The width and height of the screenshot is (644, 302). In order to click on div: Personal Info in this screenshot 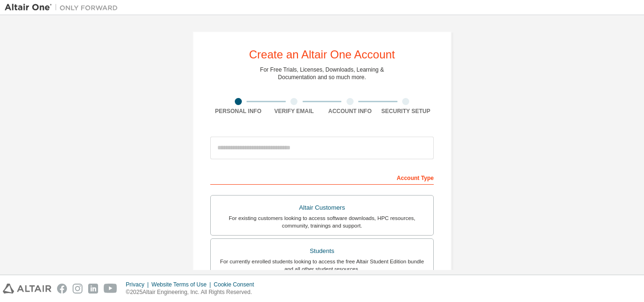, I will do `click(238, 111)`.